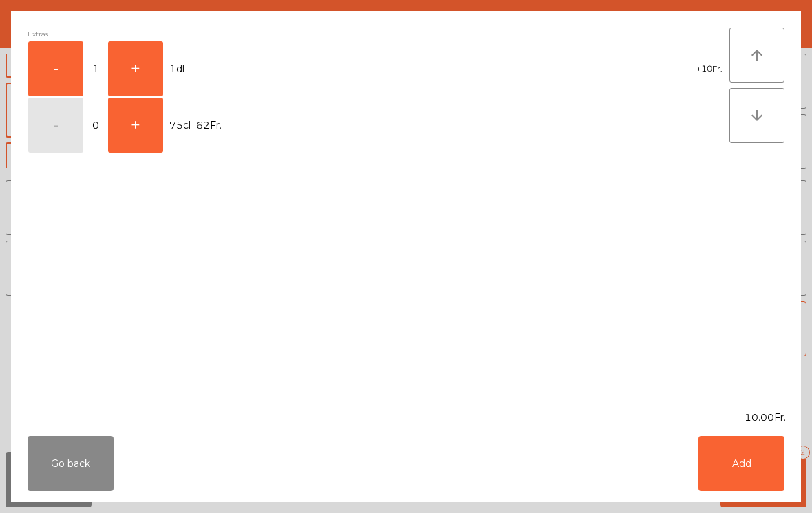  What do you see at coordinates (96, 125) in the screenshot?
I see `span: 0` at bounding box center [96, 125].